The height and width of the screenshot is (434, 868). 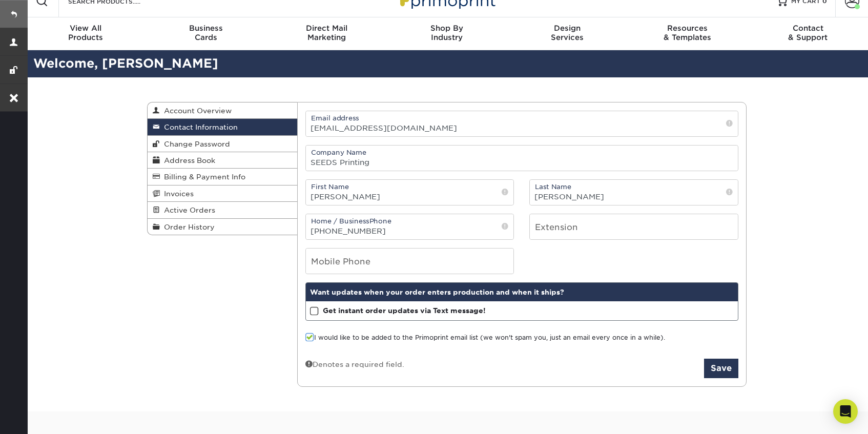 What do you see at coordinates (567, 34) in the screenshot?
I see `a: DesignServices` at bounding box center [567, 34].